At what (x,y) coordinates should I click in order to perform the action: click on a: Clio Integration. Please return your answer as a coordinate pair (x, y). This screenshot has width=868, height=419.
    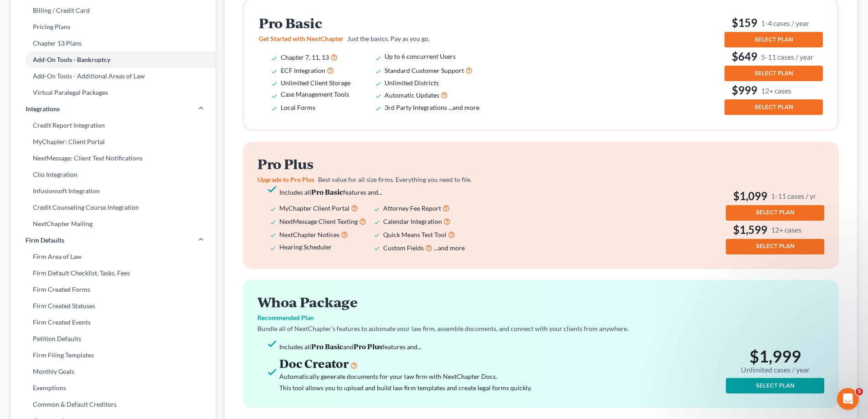
    Looking at the image, I should click on (113, 175).